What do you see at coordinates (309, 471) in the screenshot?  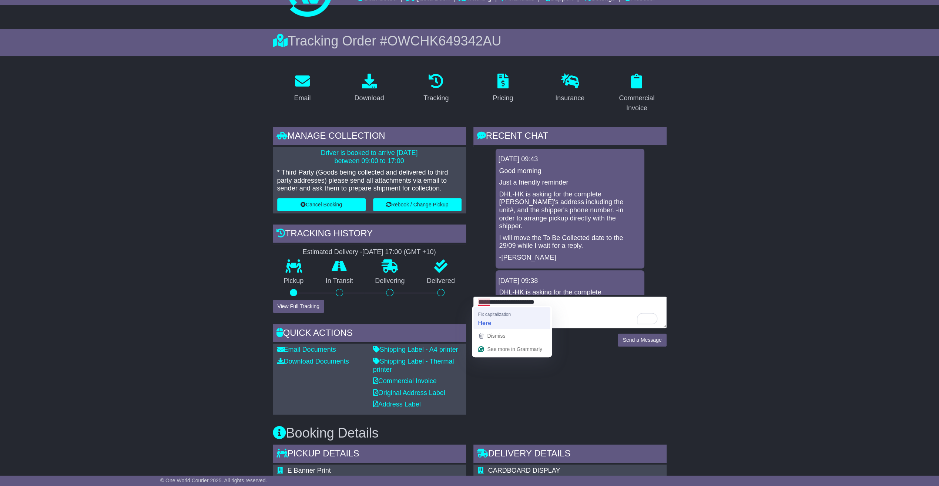 I see `span: E Banner Print` at bounding box center [309, 471].